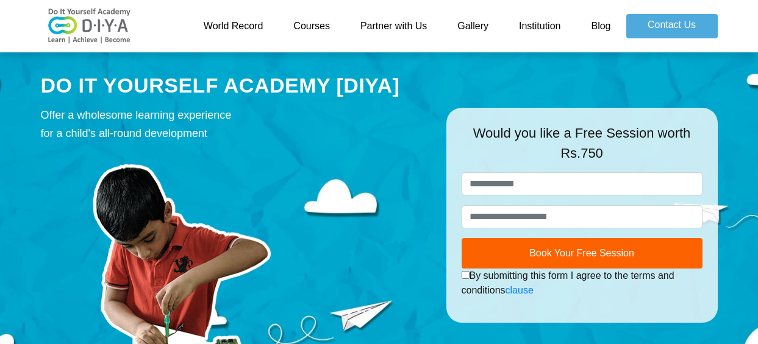 The image size is (758, 344). What do you see at coordinates (393, 26) in the screenshot?
I see `a: Partner with Us` at bounding box center [393, 26].